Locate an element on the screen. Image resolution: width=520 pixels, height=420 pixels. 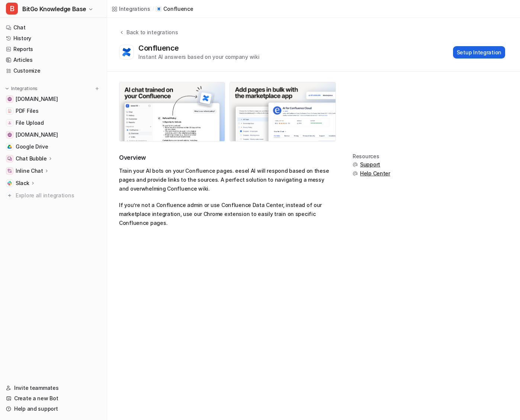
div: Instant AI answers based on your company wiki is located at coordinates (199, 57).